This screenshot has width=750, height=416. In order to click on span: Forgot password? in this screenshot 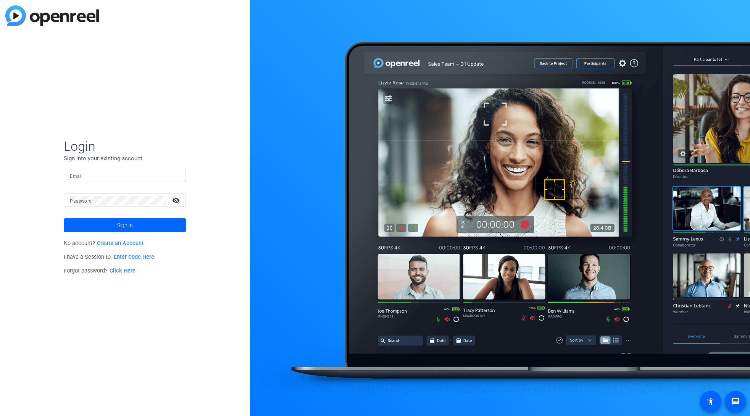, I will do `click(100, 271)`.